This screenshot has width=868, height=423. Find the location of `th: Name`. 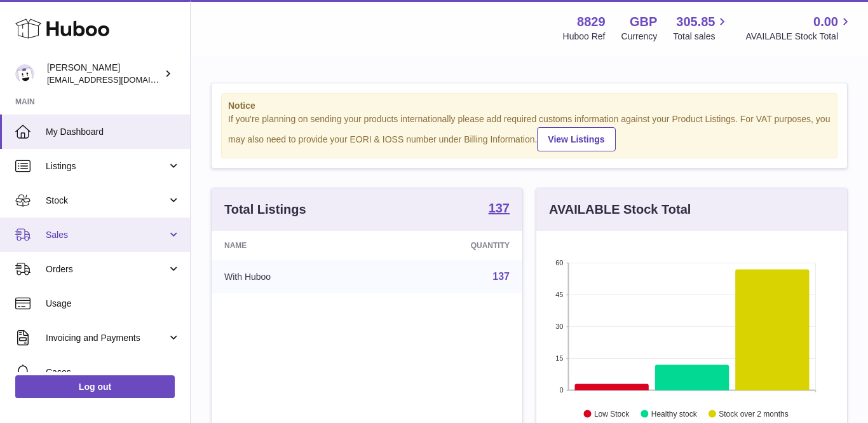

th: Name is located at coordinates (294, 246).